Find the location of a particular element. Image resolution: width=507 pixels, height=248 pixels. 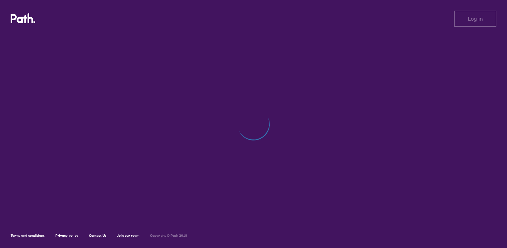

a: Contact Us is located at coordinates (98, 235).